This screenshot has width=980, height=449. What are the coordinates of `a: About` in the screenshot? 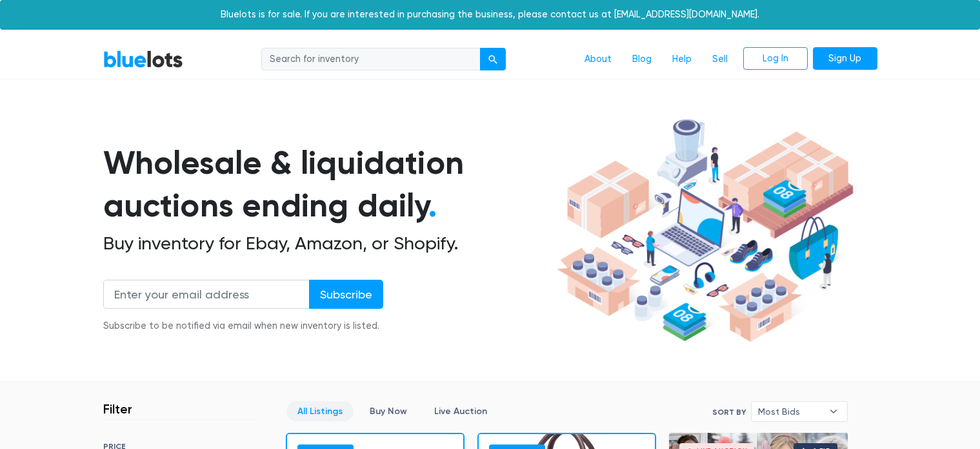 It's located at (598, 59).